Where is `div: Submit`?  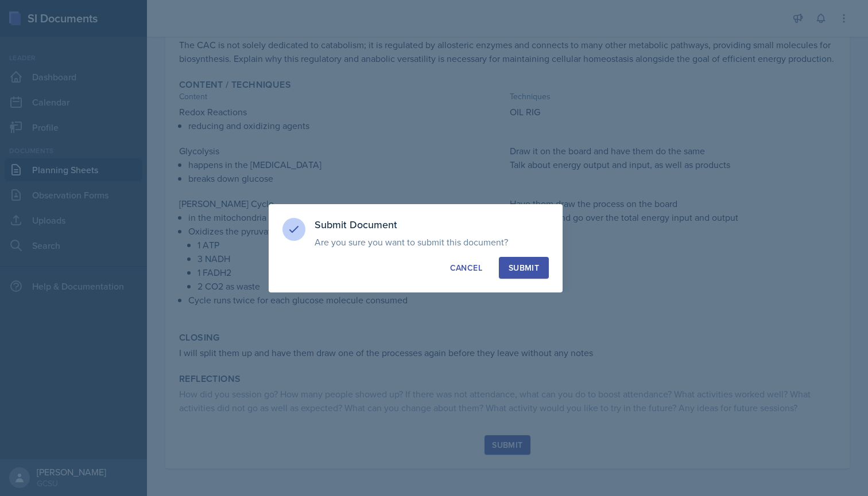
div: Submit is located at coordinates (524, 268).